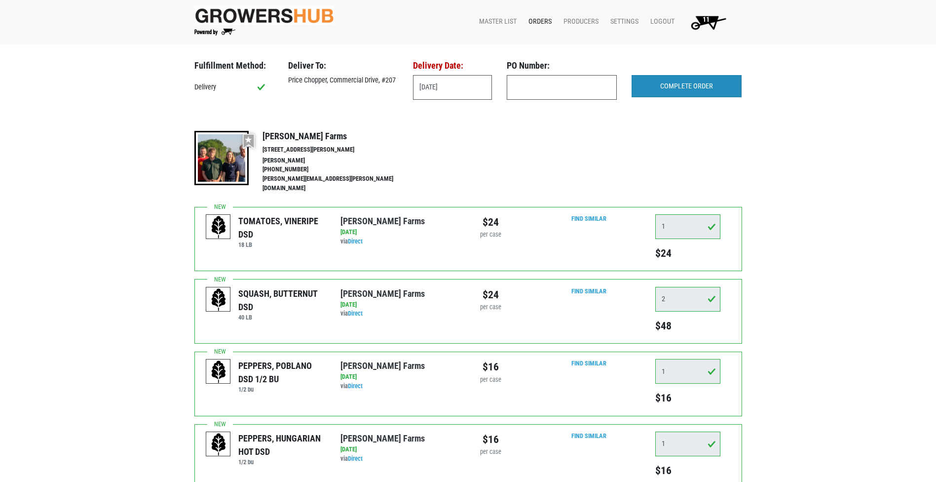  I want to click on a: Logout, so click(660, 22).